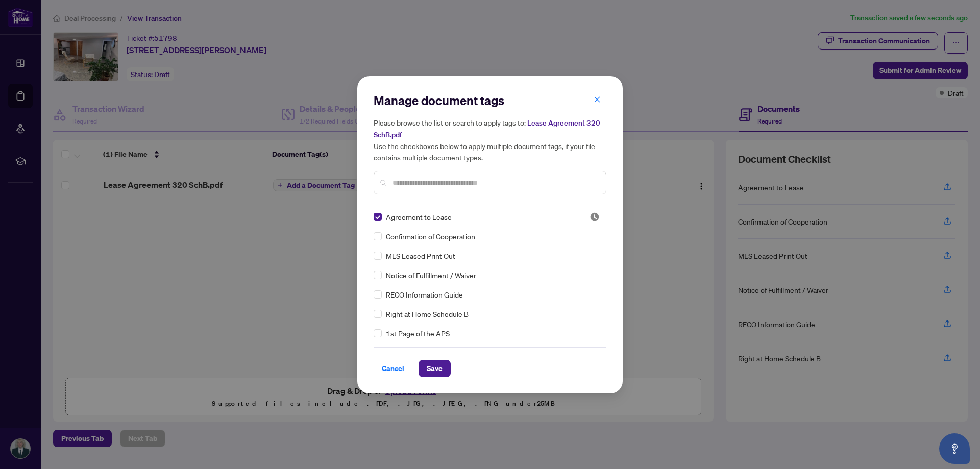 This screenshot has width=980, height=469. Describe the element at coordinates (490, 140) in the screenshot. I see `h5: Please browse the list or search to apply tags to: Use the checkboxes below to apply multiple doc...` at that location.